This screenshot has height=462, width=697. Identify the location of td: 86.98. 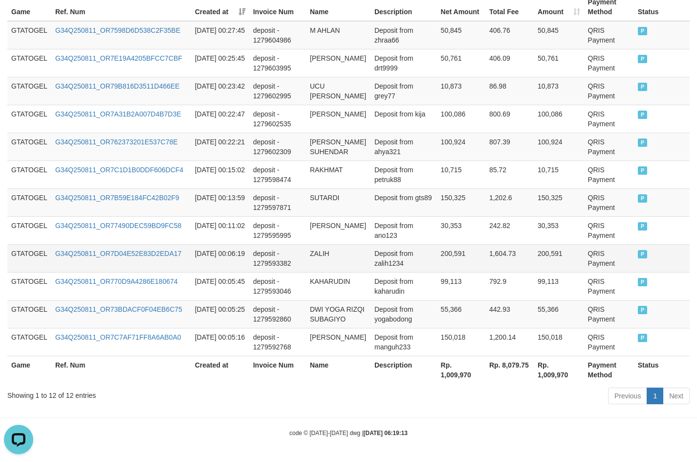
(509, 90).